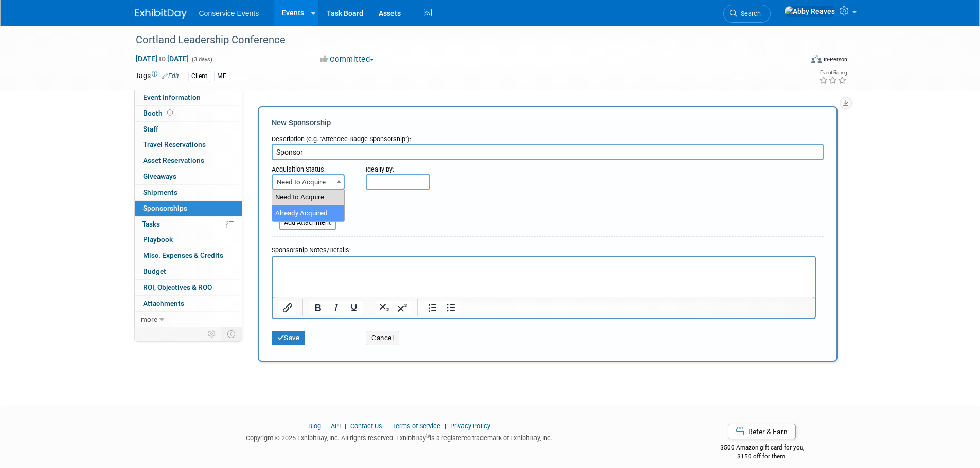  Describe the element at coordinates (308, 213) in the screenshot. I see `li: Already Acquired` at that location.